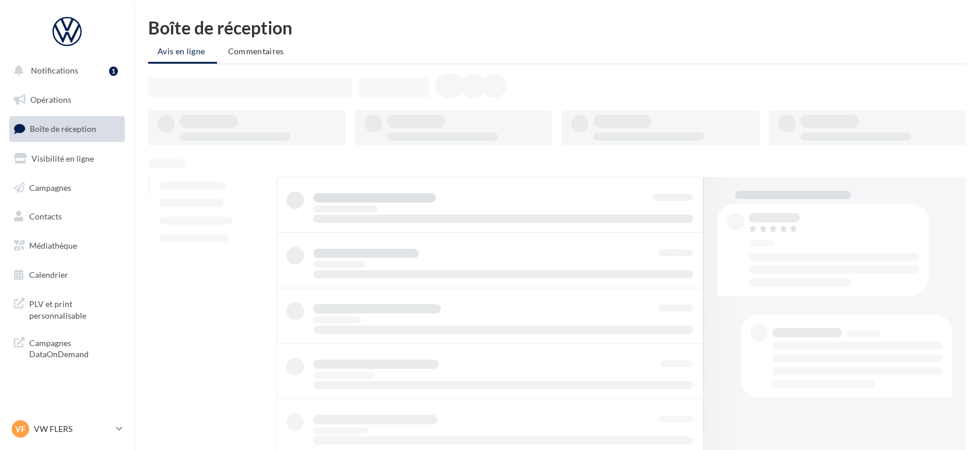 The height and width of the screenshot is (450, 980). I want to click on a: Campagnes, so click(67, 188).